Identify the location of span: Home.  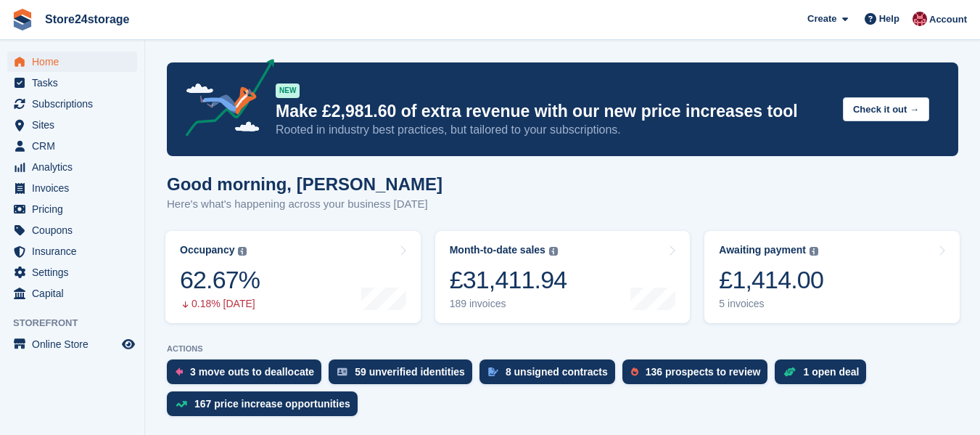
(75, 62).